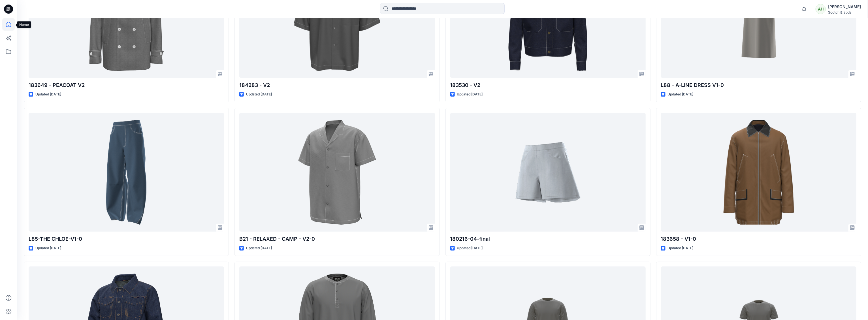 This screenshot has height=320, width=868. Describe the element at coordinates (548, 172) in the screenshot. I see `a: 180216-04-final` at that location.